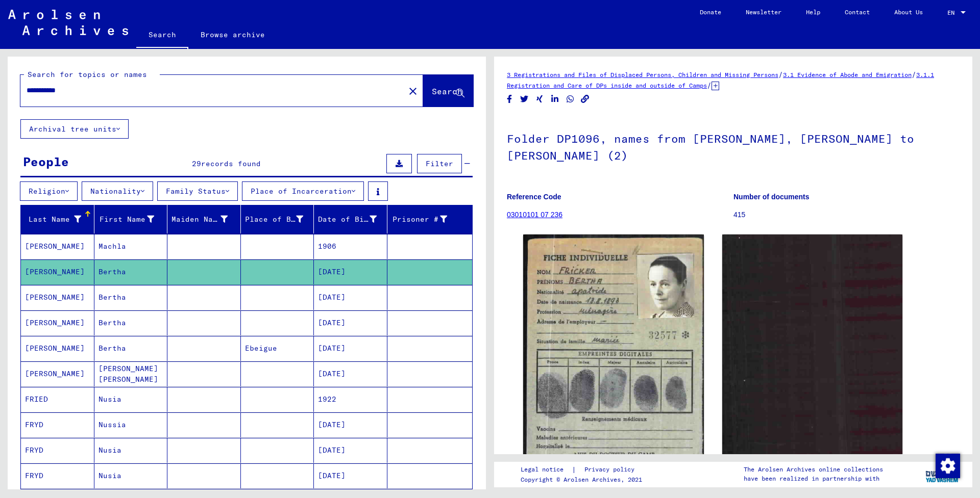  I want to click on b: Number of documents, so click(771, 197).